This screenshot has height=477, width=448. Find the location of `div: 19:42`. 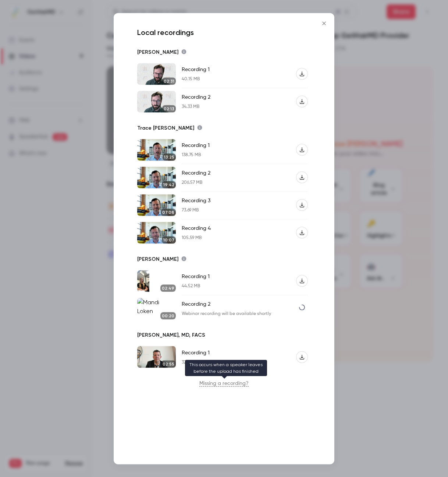

div: 19:42 is located at coordinates (169, 185).